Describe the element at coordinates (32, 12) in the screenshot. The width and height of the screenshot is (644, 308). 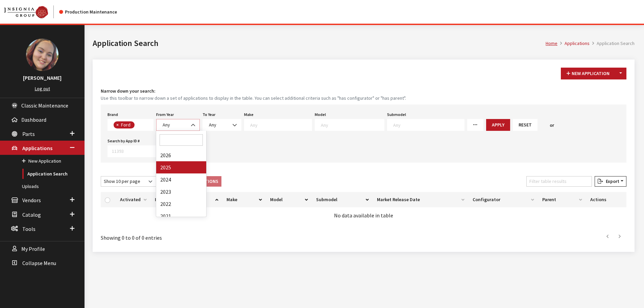
I see `a: Insignia Group logo` at that location.